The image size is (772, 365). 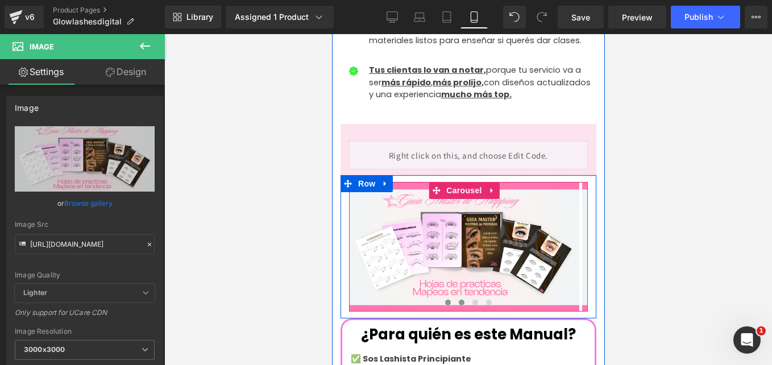 I want to click on a: New Library, so click(x=193, y=17).